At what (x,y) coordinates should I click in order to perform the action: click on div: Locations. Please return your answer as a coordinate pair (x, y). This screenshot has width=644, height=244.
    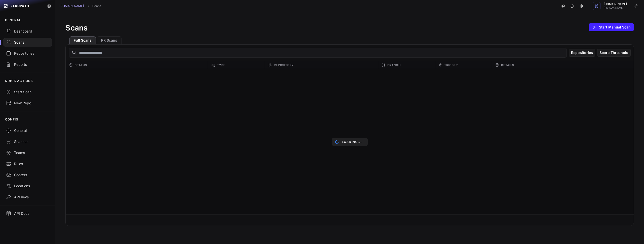
    Looking at the image, I should click on (27, 186).